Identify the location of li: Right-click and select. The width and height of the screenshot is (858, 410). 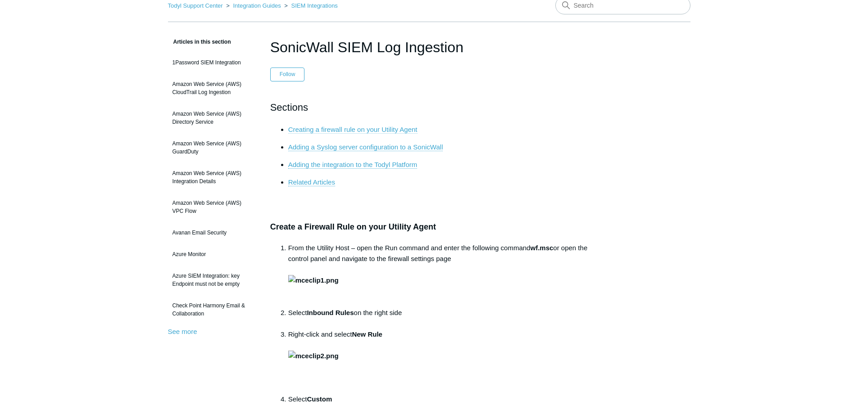
(438, 362).